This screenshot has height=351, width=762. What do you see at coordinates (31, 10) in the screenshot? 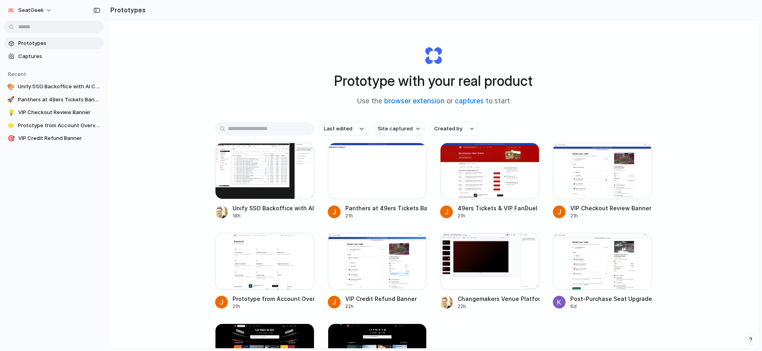
I see `span: SeatGeek` at bounding box center [31, 10].